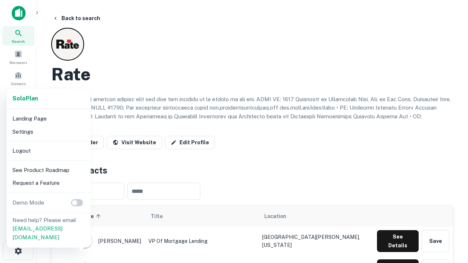 The height and width of the screenshot is (263, 468). What do you see at coordinates (49, 119) in the screenshot?
I see `li: Landing Page` at bounding box center [49, 119].